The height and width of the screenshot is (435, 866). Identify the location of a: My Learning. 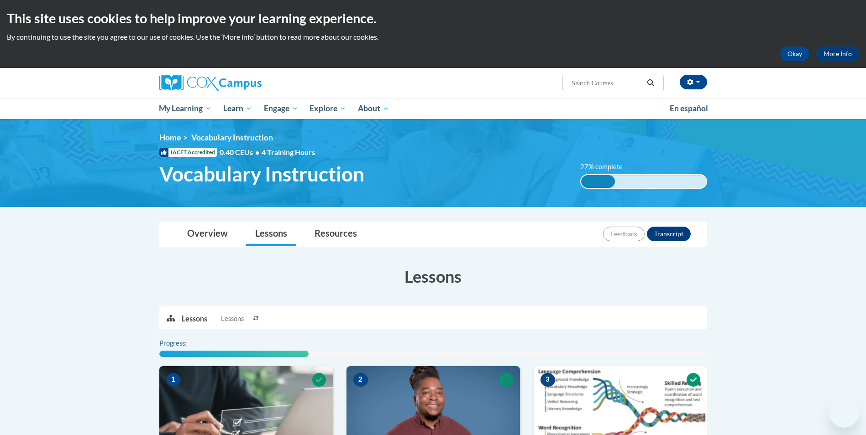
(185, 109).